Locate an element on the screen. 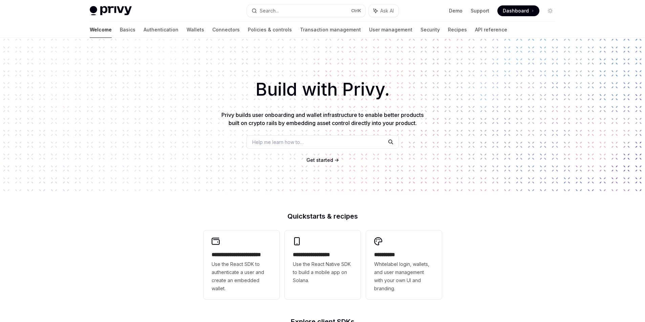 The image size is (645, 322). button: Ask AI is located at coordinates (383, 11).